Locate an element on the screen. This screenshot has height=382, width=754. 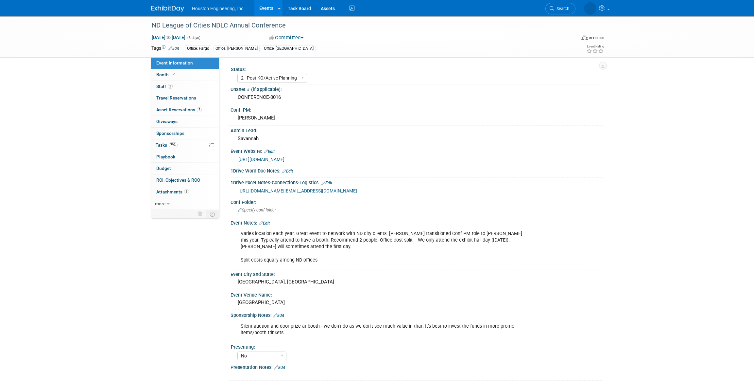
span: Booth is located at coordinates (166, 75).